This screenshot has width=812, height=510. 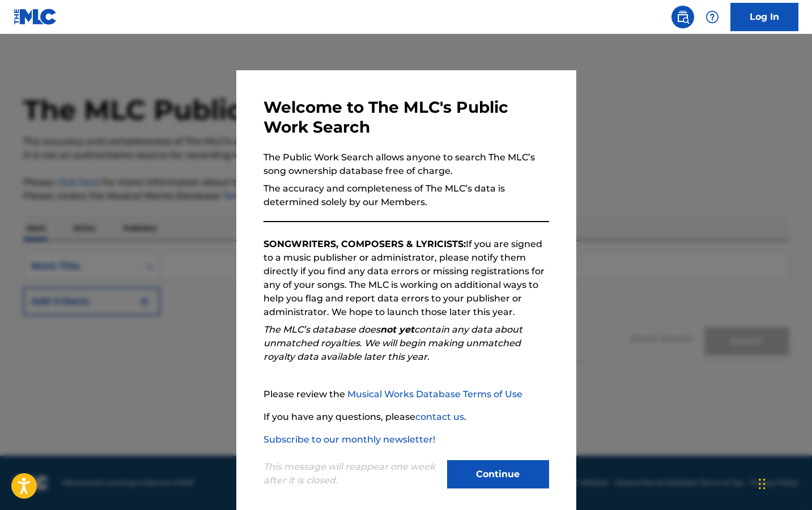 What do you see at coordinates (683, 17) in the screenshot?
I see `a: Public Search` at bounding box center [683, 17].